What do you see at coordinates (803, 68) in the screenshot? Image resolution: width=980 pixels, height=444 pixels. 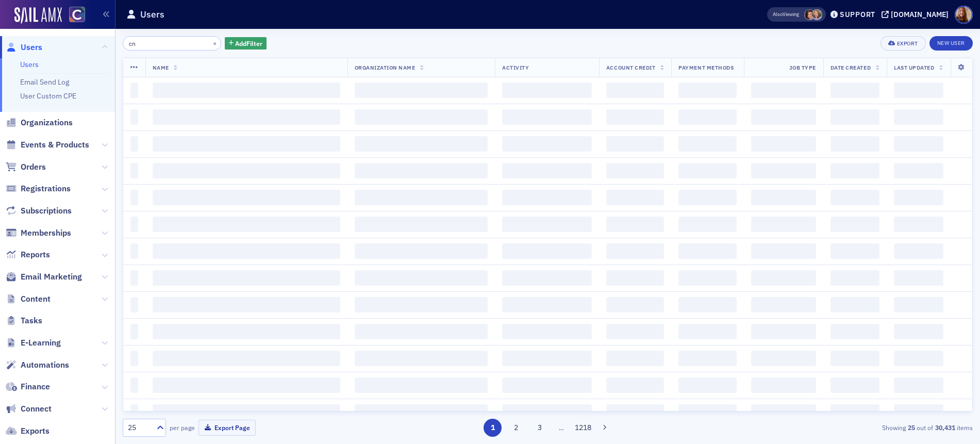 I see `span: Job Type` at bounding box center [803, 68].